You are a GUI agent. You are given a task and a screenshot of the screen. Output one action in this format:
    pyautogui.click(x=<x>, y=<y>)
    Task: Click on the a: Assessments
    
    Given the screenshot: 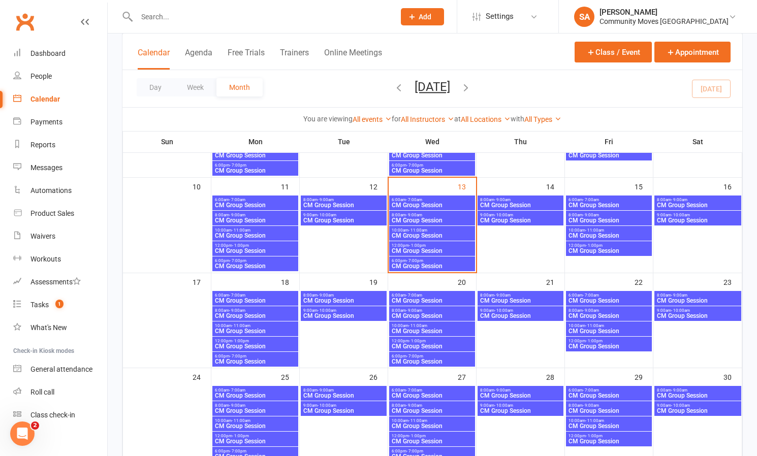 What is the action you would take?
    pyautogui.click(x=60, y=282)
    